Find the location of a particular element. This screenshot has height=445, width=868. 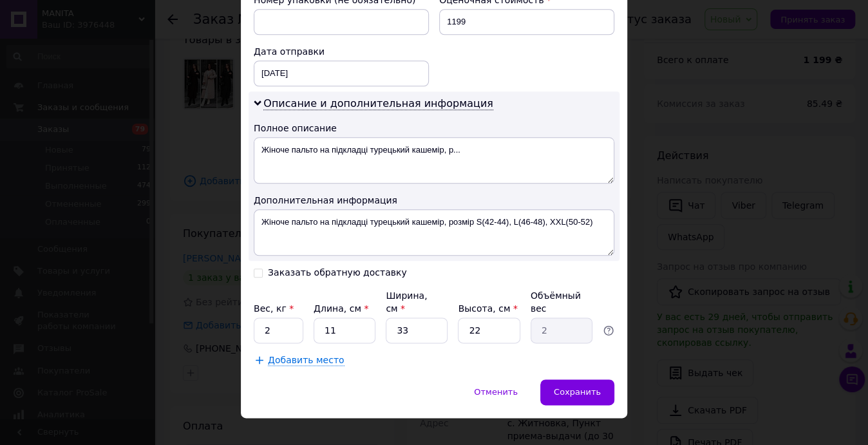

span: Отменить is located at coordinates (496, 391).